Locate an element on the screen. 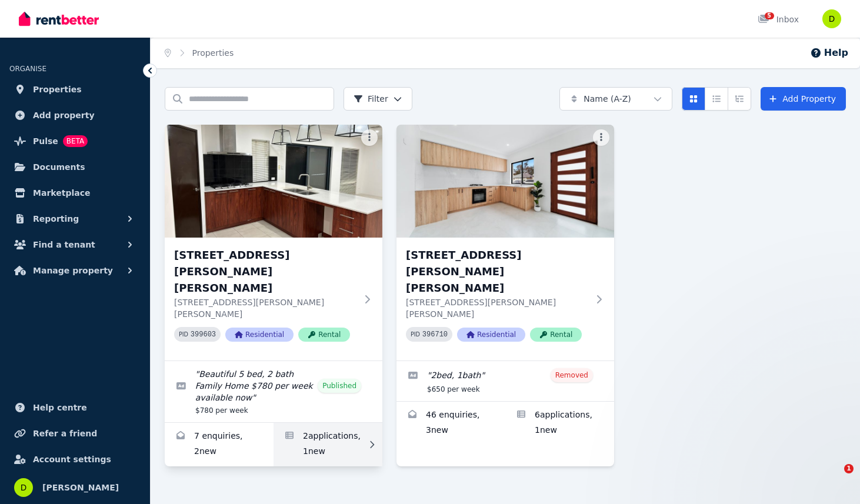  span: Properties is located at coordinates (57, 89).